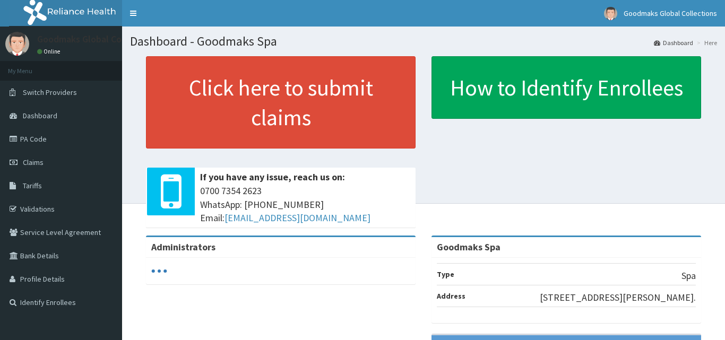  I want to click on a: Dashboard, so click(673, 42).